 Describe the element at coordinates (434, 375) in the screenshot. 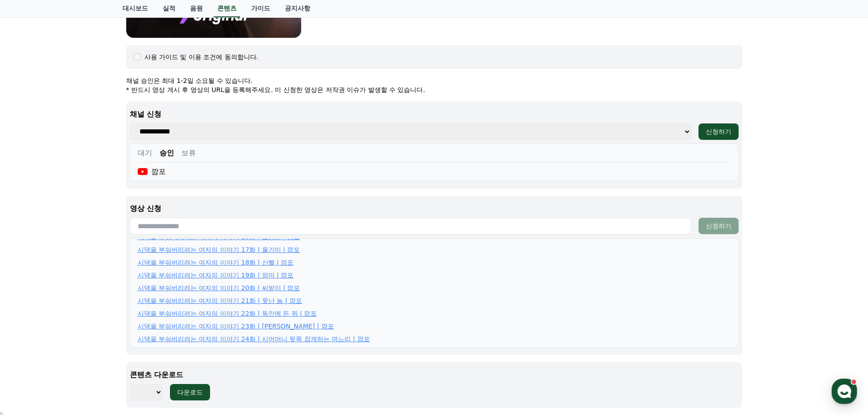

I see `p: 콘텐츠 다운로드` at that location.